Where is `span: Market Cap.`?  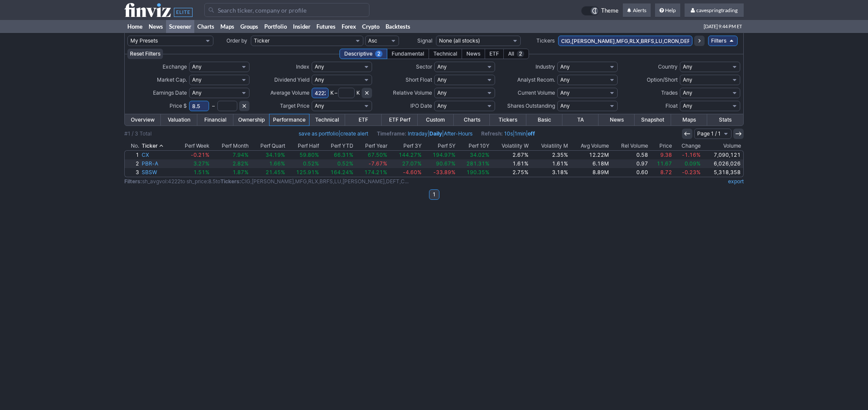 span: Market Cap. is located at coordinates (172, 80).